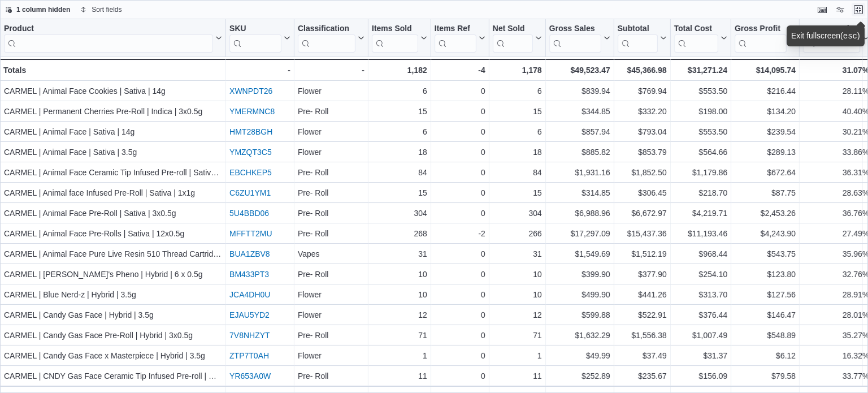  Describe the element at coordinates (701, 213) in the screenshot. I see `div: $4,219.71` at that location.